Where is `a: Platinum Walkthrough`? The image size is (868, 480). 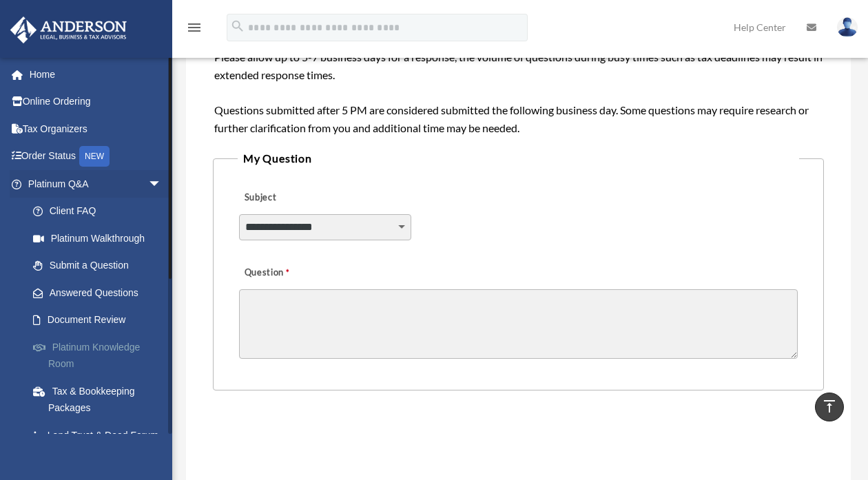
a: Platinum Walkthrough is located at coordinates (101, 238).